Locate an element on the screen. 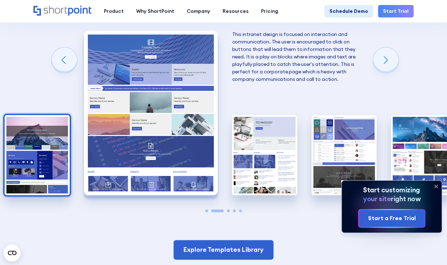  a: Why ShortPoint is located at coordinates (156, 11).